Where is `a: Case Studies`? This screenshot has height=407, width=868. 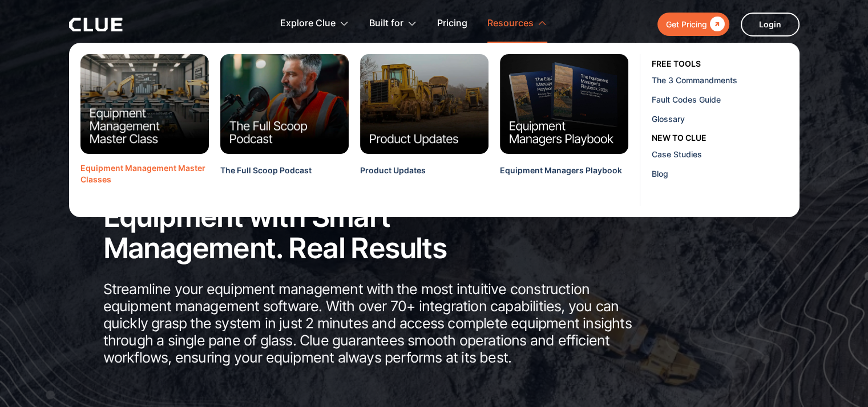 a: Case Studies is located at coordinates (724, 154).